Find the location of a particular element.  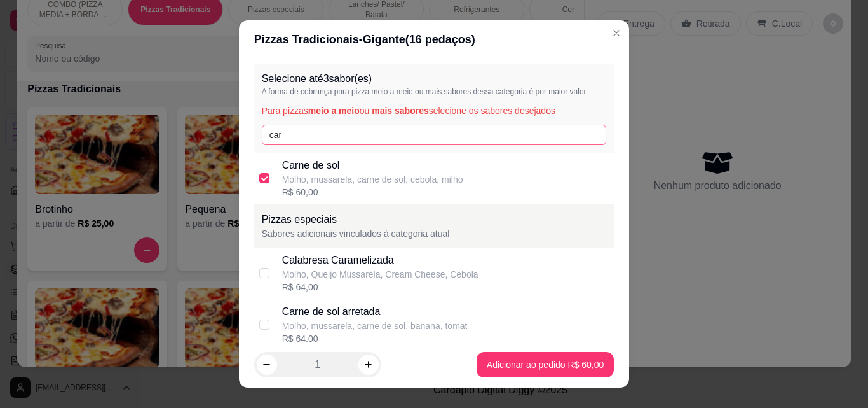

div: Molho, mussarela, carne de sol, banana, tomat is located at coordinates (375, 325).